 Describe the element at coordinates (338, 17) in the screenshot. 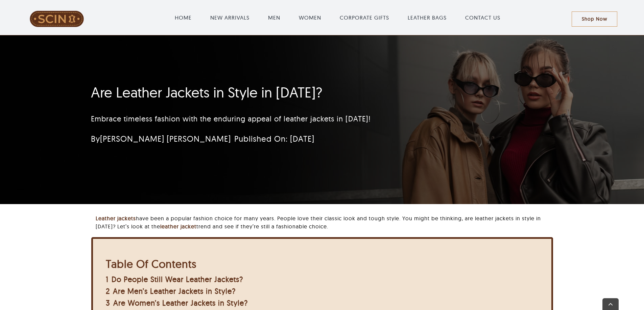

I see `nav: Main Menu` at that location.